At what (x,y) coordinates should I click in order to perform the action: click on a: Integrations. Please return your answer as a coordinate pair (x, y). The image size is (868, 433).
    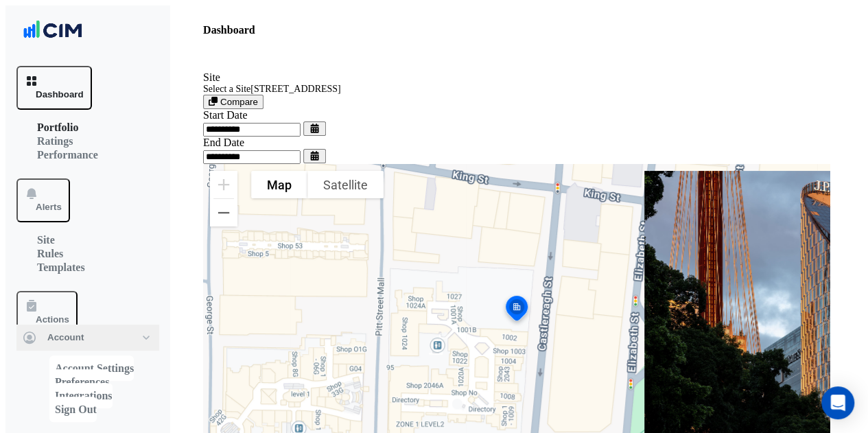
    Looking at the image, I should click on (81, 395).